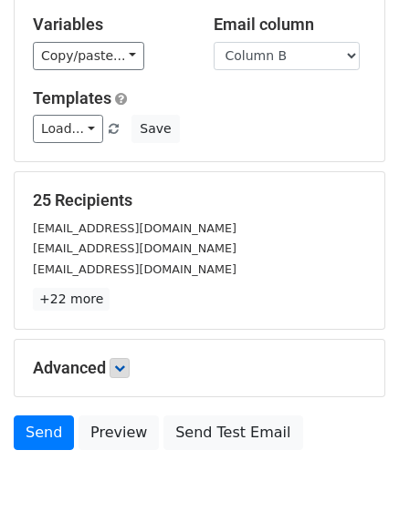 This screenshot has height=532, width=399. I want to click on h5: Email column, so click(290, 24).